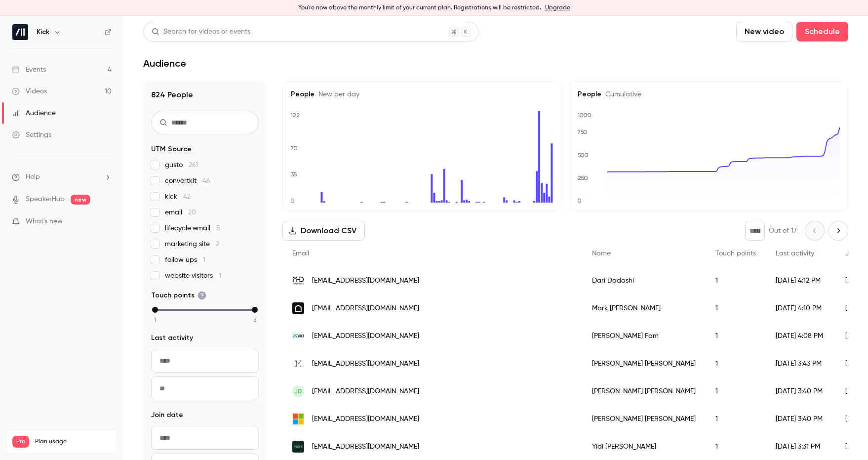 The height and width of the screenshot is (460, 868). Describe the element at coordinates (301, 253) in the screenshot. I see `span: Email` at that location.